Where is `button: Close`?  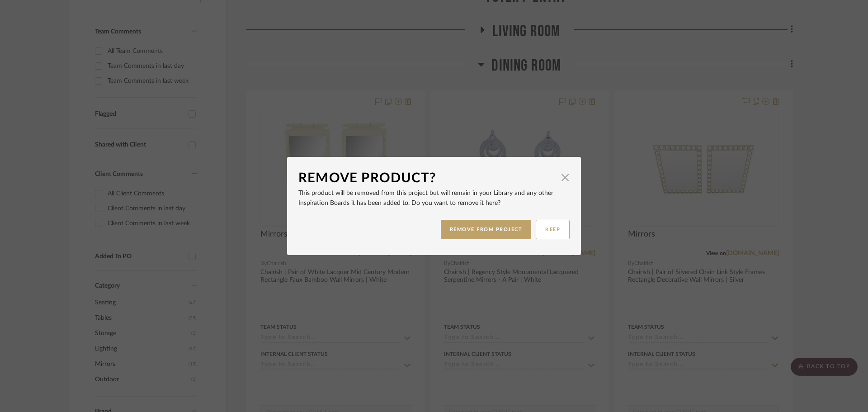
button: Close is located at coordinates (565, 177).